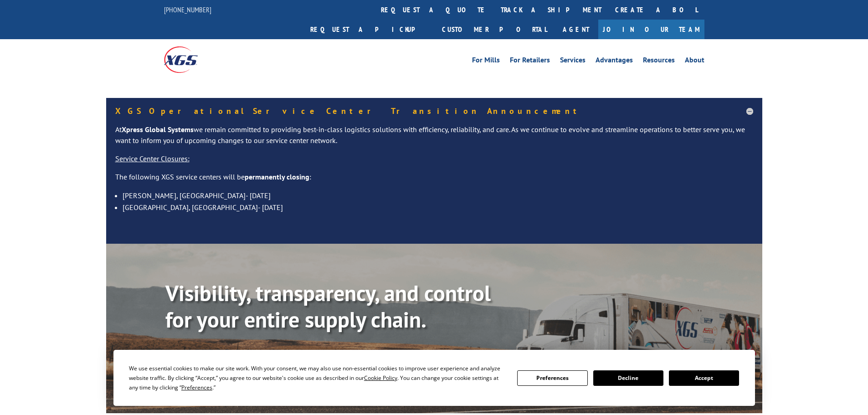 Image resolution: width=868 pixels, height=415 pixels. Describe the element at coordinates (695, 62) in the screenshot. I see `a: About` at that location.